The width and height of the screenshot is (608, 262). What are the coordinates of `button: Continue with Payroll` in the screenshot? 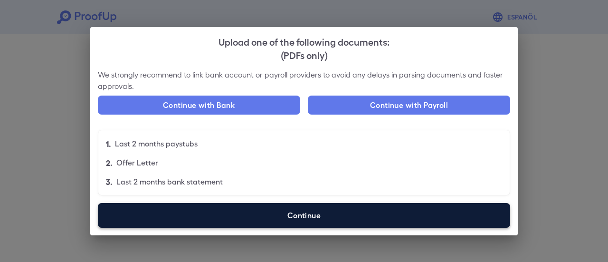 It's located at (409, 105).